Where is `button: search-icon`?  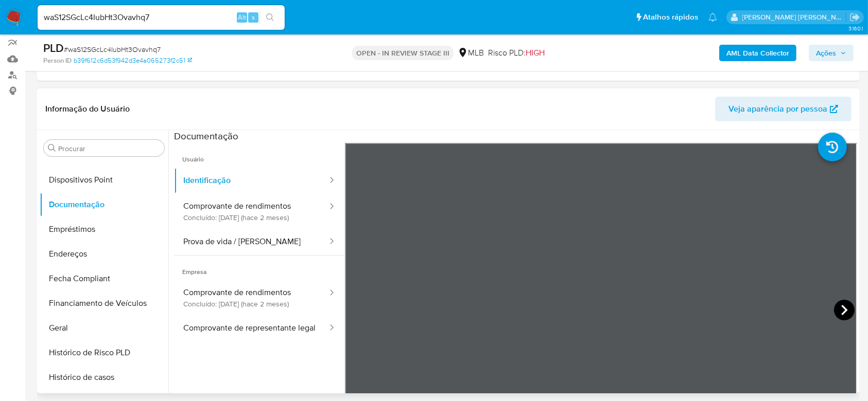
button: search-icon is located at coordinates (269, 17).